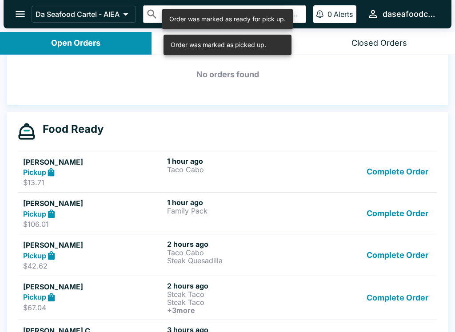  I want to click on div: Closed Orders, so click(379, 43).